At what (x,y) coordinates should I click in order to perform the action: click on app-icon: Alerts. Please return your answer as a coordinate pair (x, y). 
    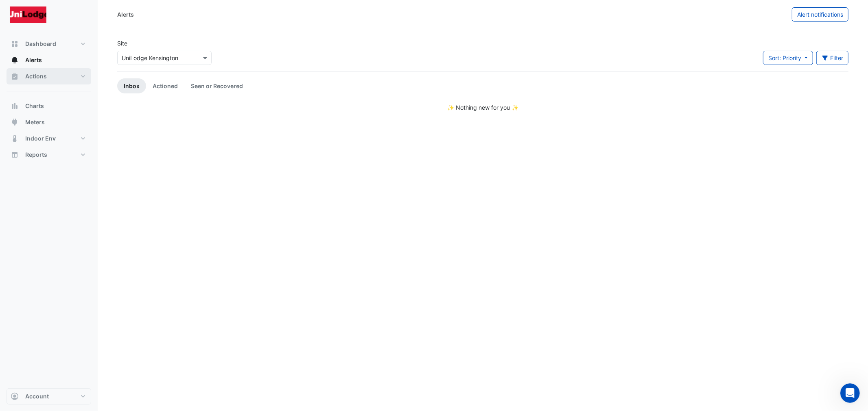
    Looking at the image, I should click on (14, 60).